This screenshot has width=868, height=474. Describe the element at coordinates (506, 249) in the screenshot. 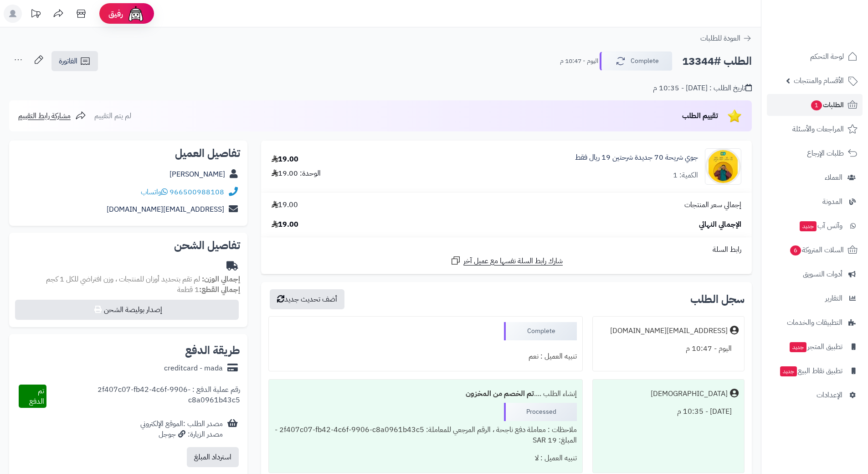

I see `div: رابط السلة` at that location.